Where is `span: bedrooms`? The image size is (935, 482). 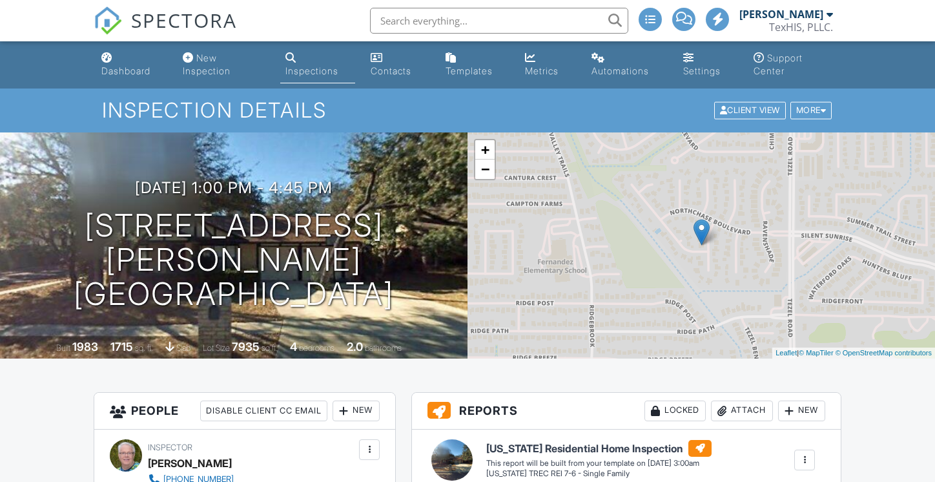 span: bedrooms is located at coordinates (316, 348).